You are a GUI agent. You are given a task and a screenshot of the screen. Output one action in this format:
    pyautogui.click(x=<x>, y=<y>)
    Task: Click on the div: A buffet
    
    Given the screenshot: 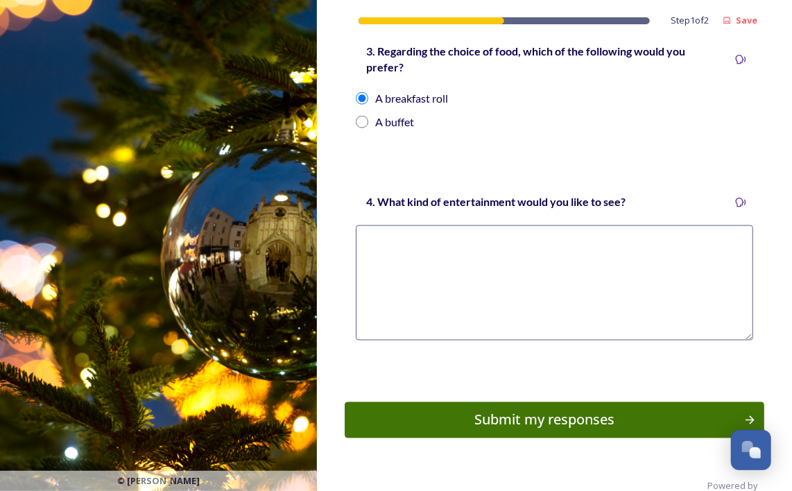 What is the action you would take?
    pyautogui.click(x=395, y=122)
    